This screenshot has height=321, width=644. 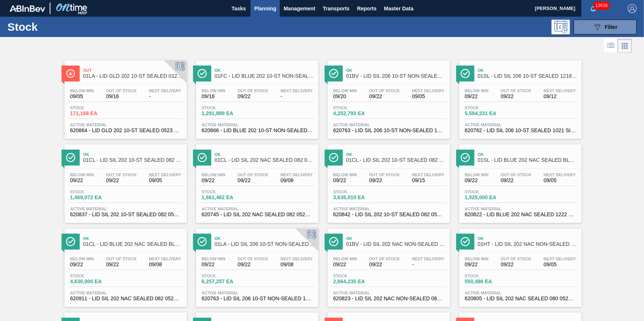 I want to click on span: 4,630,000 EA, so click(x=96, y=281).